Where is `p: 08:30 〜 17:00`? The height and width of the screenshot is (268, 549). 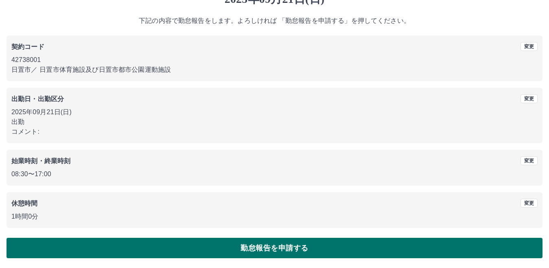
p: 08:30 〜 17:00 is located at coordinates (274, 174).